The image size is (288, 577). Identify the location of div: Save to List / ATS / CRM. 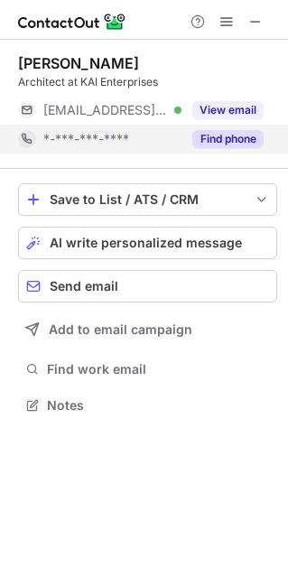
(147, 200).